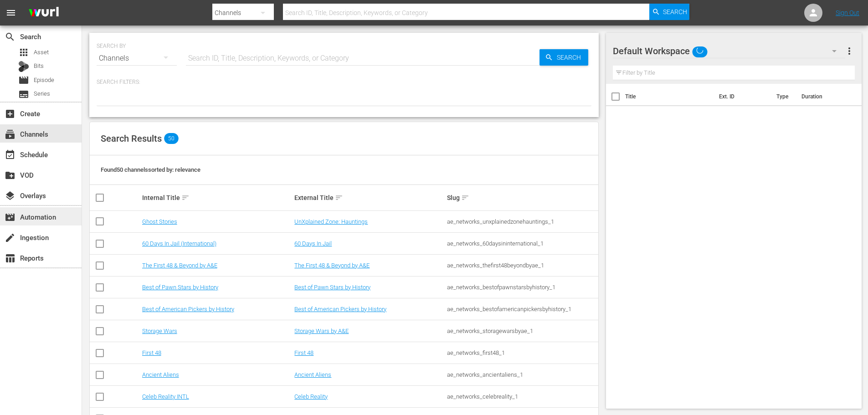 The width and height of the screenshot is (868, 415). What do you see at coordinates (521, 396) in the screenshot?
I see `div: ae_networks_celebreality_1` at bounding box center [521, 396].